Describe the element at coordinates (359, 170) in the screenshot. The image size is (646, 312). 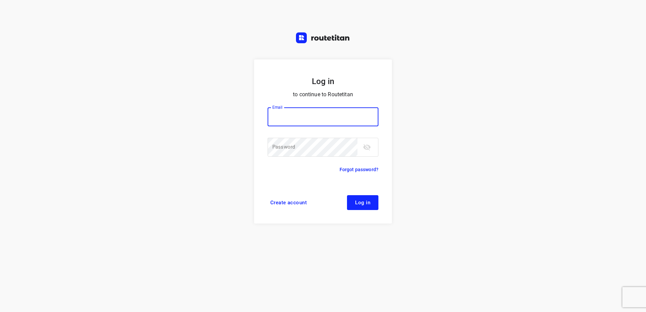
I see `a: Forgot password?` at that location.